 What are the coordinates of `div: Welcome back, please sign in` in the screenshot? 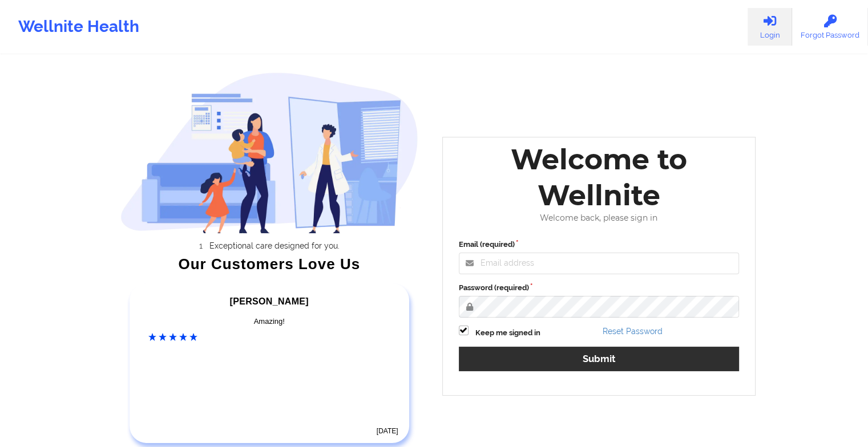 It's located at (599, 218).